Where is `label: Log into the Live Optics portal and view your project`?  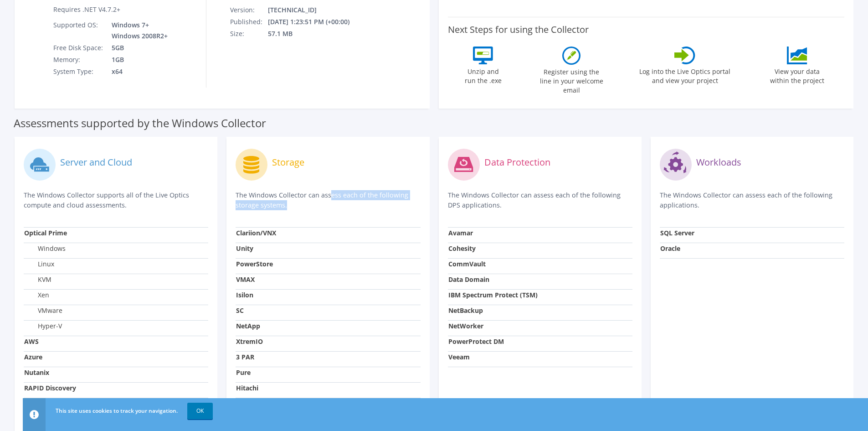
label: Log into the Live Optics portal and view your project is located at coordinates (685, 74).